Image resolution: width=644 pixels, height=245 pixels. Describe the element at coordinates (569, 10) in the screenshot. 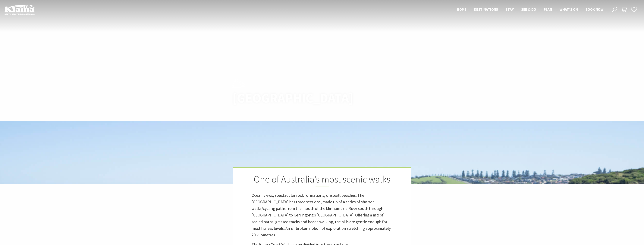

I see `span: What’s On` at that location.